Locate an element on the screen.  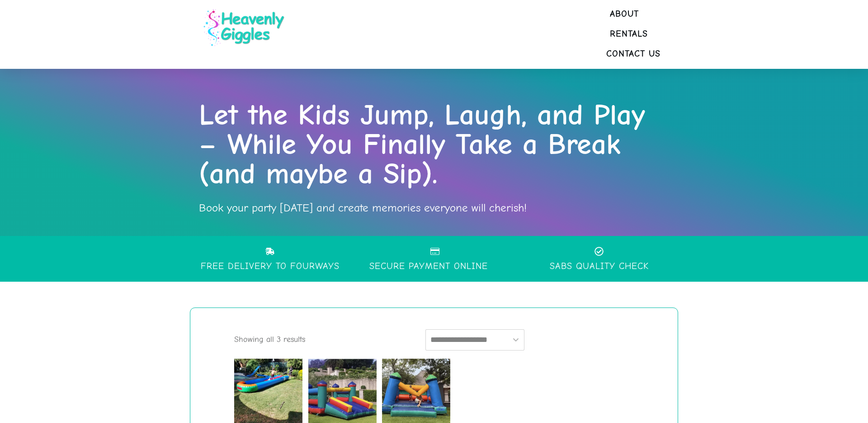
select: Shop order is located at coordinates (475, 340).